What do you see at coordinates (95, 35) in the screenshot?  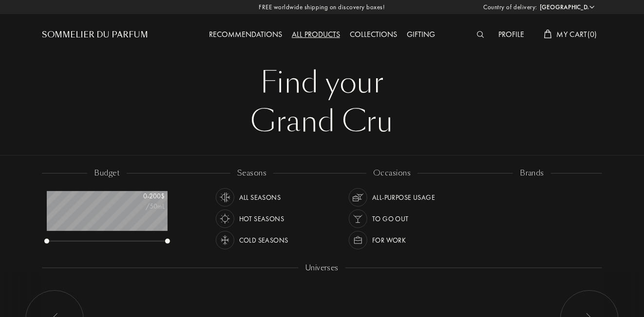 I see `a: Sommelier du Parfum` at bounding box center [95, 35].